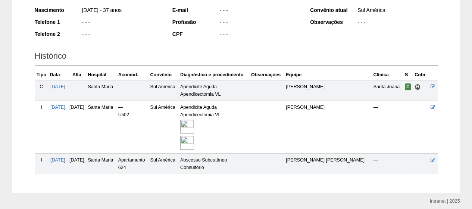 The width and height of the screenshot is (472, 209). What do you see at coordinates (388, 75) in the screenshot?
I see `th: Clínica` at bounding box center [388, 75].